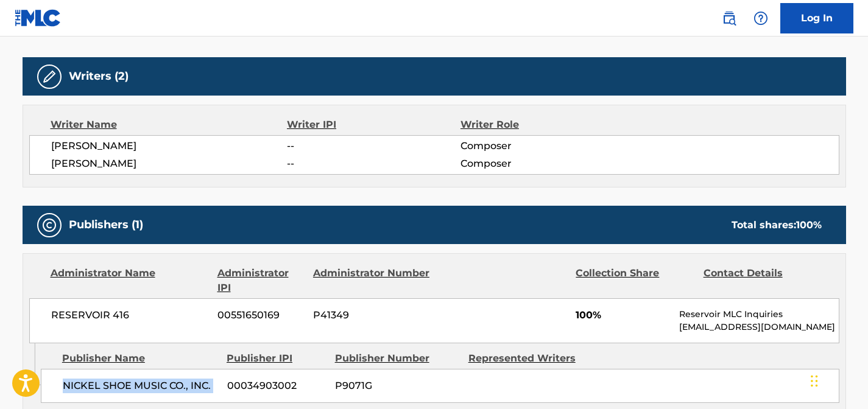 The height and width of the screenshot is (409, 868). Describe the element at coordinates (758, 314) in the screenshot. I see `p: Reservoir MLC Inquiries` at that location.